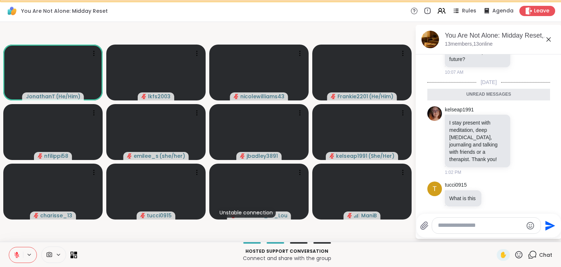 Image resolution: width=561 pixels, height=267 pixels. What do you see at coordinates (553, 8) in the screenshot?
I see `div: Close Step` at bounding box center [553, 8].